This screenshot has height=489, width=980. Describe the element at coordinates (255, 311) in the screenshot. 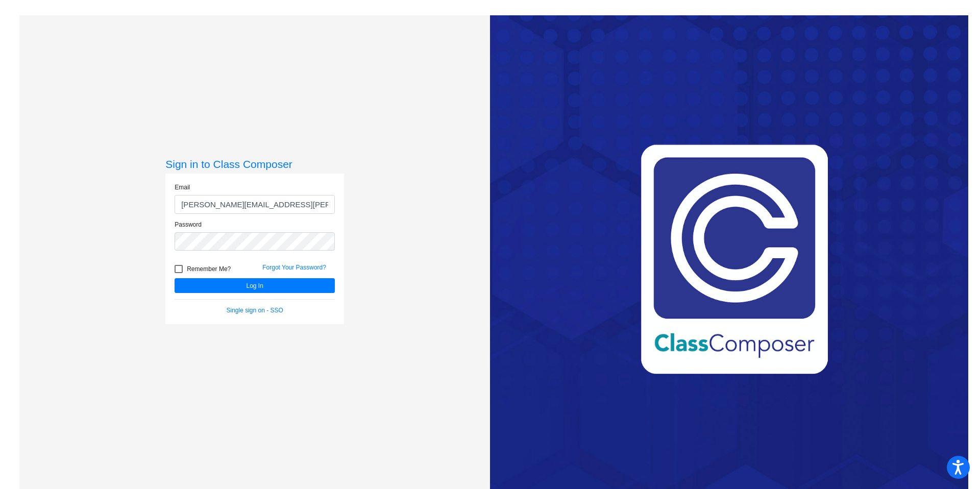

I see `a: Single sign on - SSO` at that location.